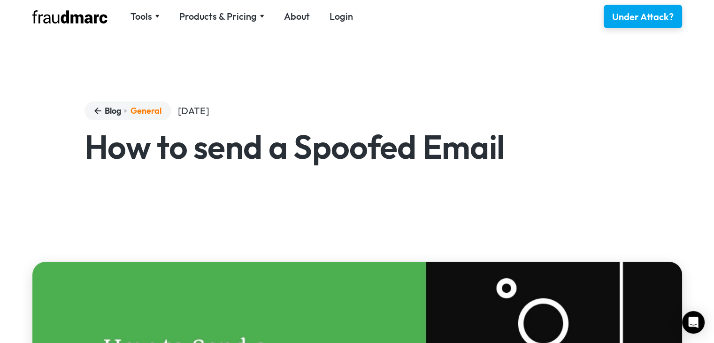 Image resolution: width=714 pixels, height=343 pixels. What do you see at coordinates (113, 111) in the screenshot?
I see `div: Blog` at bounding box center [113, 111].